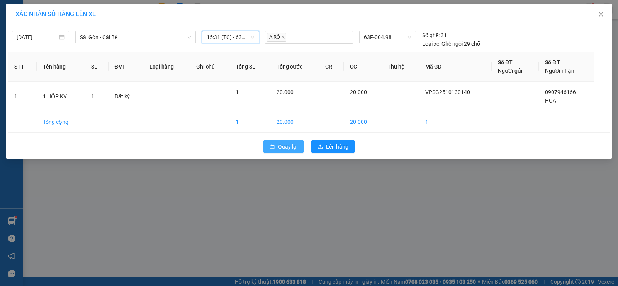 The height and width of the screenshot is (286, 618). What do you see at coordinates (561, 92) in the screenshot?
I see `span: 0907946166` at bounding box center [561, 92].